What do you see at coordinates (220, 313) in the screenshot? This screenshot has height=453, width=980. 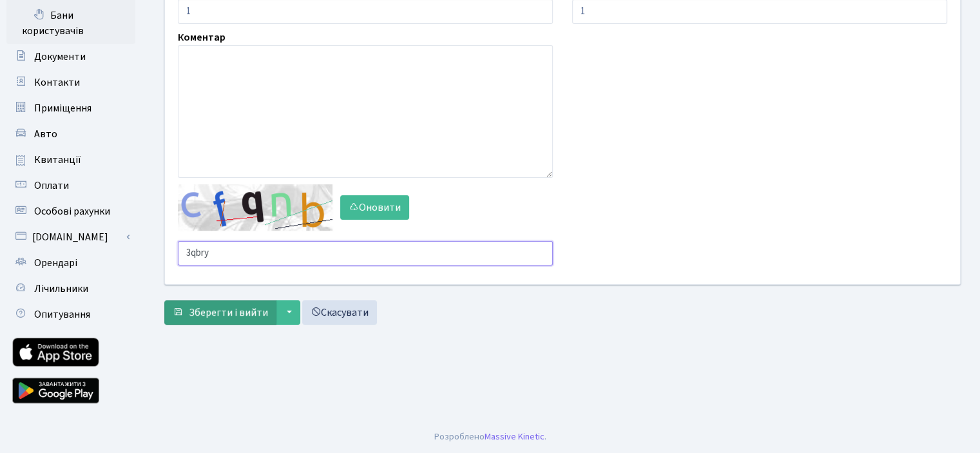 I see `button: Зберегти і вийти` at bounding box center [220, 313].